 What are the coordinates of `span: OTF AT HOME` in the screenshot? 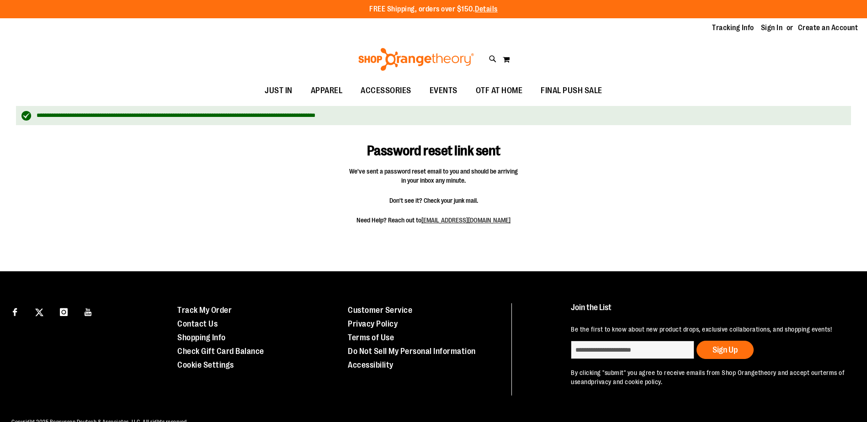 It's located at (499, 91).